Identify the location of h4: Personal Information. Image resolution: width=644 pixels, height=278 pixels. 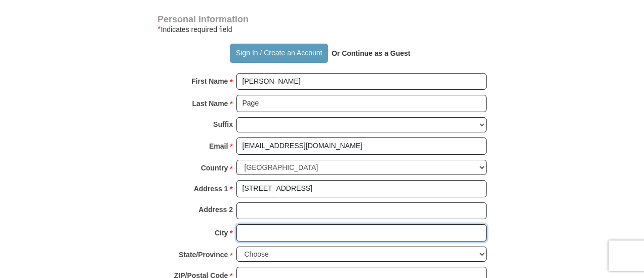
(322, 19).